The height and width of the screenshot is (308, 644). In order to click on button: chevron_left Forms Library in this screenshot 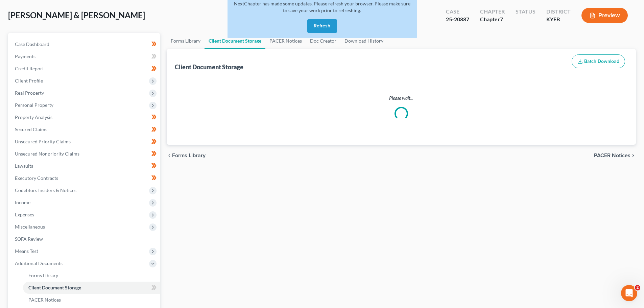, I will do `click(186, 156)`.